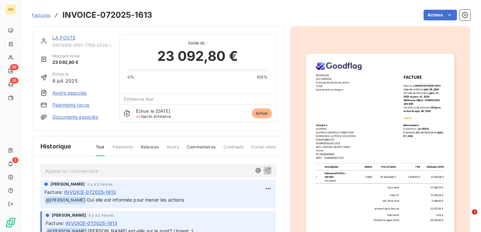  What do you see at coordinates (14, 67) in the screenshot?
I see `span: 56` at bounding box center [14, 67].